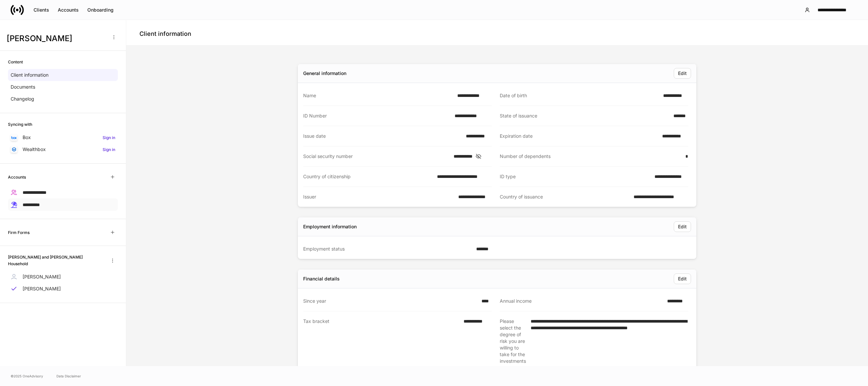 This screenshot has width=868, height=386. I want to click on div: Annual income, so click(582, 301).